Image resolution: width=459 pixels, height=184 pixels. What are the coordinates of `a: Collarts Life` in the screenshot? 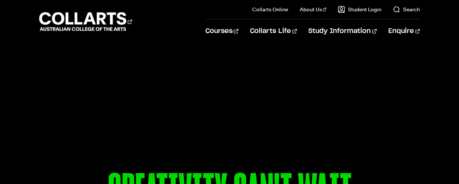 It's located at (273, 31).